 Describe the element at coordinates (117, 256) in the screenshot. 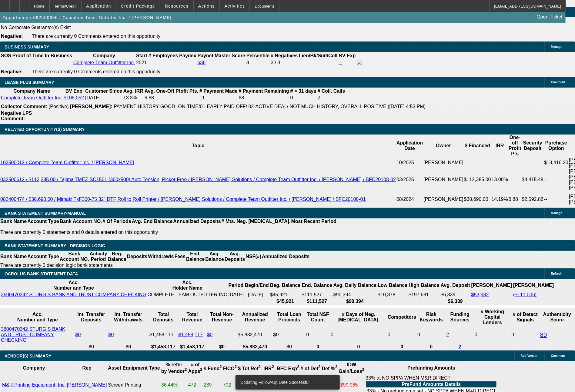

I see `th: Beg. Balance` at that location.